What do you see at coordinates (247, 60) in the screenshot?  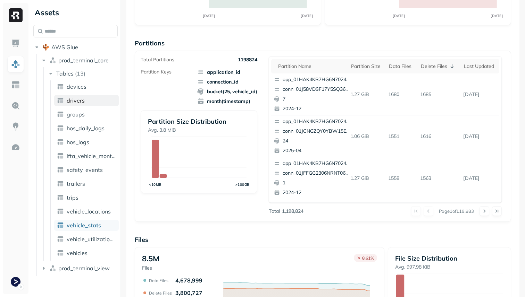 I see `p: 1198824` at bounding box center [247, 60].